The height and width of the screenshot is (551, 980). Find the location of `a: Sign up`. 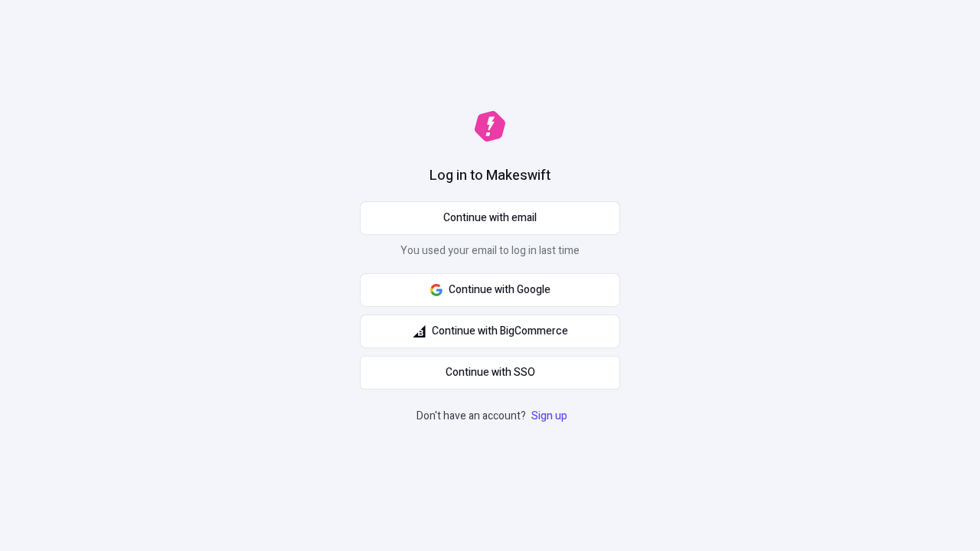

a: Sign up is located at coordinates (549, 416).